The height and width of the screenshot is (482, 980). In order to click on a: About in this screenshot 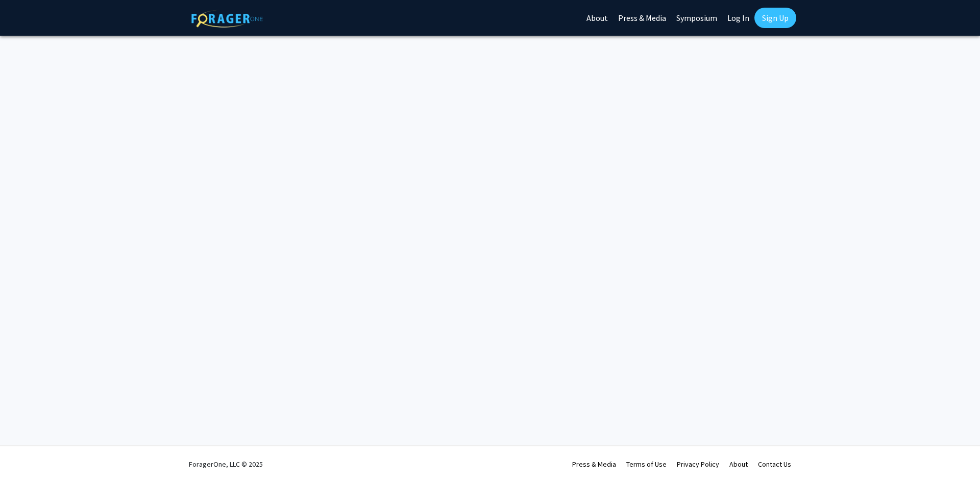, I will do `click(738, 464)`.